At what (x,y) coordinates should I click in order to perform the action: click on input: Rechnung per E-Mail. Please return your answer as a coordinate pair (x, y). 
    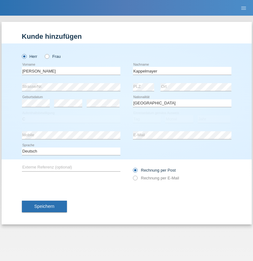
    Looking at the image, I should click on (135, 180).